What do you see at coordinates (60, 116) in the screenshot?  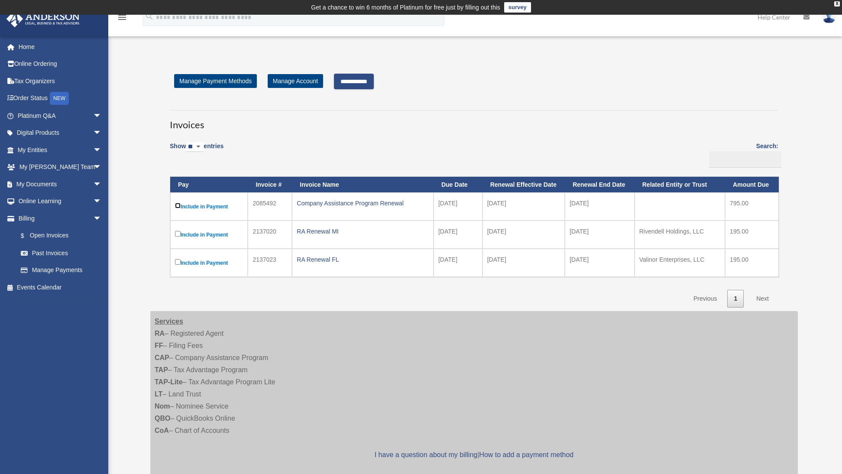 I see `a: Platinum Q&Aarrow_drop_down` at bounding box center [60, 116].